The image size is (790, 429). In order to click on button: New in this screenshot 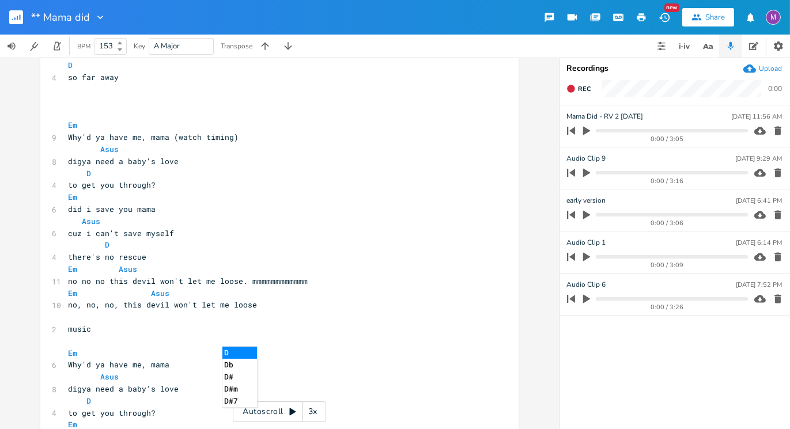, I will do `click(664, 17)`.